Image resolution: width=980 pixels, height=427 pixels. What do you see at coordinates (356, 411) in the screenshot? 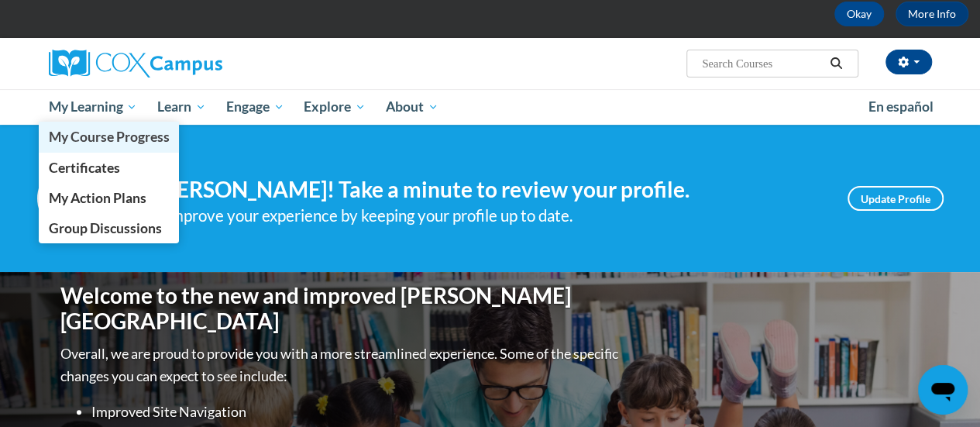
I see `li: Improved Site Navigation` at bounding box center [356, 411].